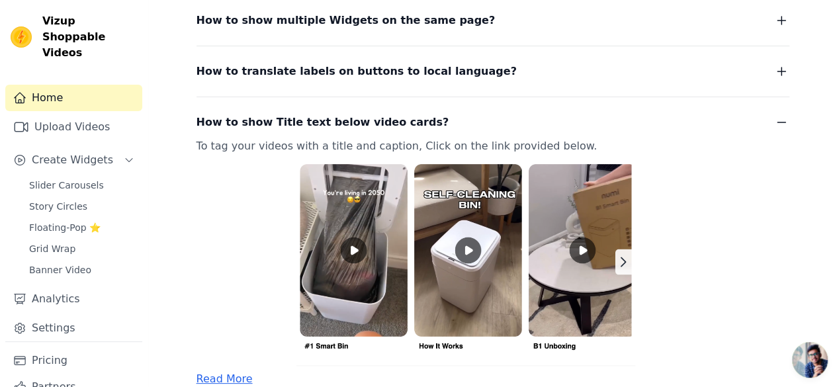 The height and width of the screenshot is (387, 837). I want to click on a: Settings, so click(73, 328).